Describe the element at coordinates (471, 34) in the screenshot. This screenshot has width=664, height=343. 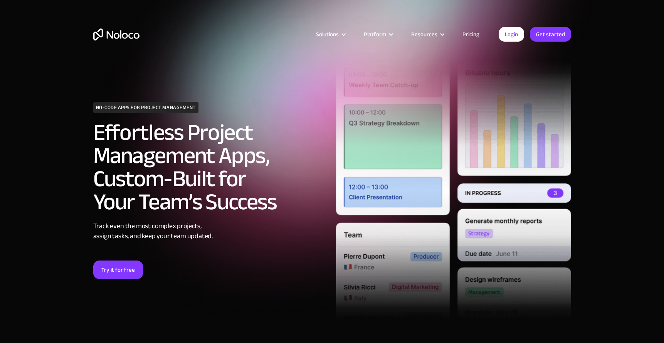
I see `a: Pricing` at that location.